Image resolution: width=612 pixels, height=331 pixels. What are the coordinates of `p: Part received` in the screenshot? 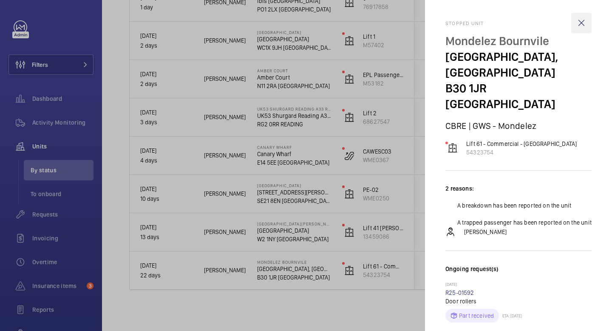 It's located at (477, 316).